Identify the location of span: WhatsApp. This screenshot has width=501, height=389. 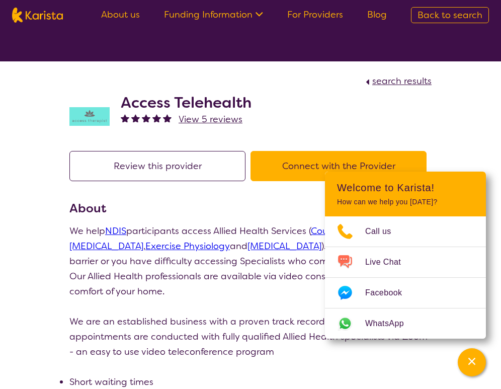
(391, 324).